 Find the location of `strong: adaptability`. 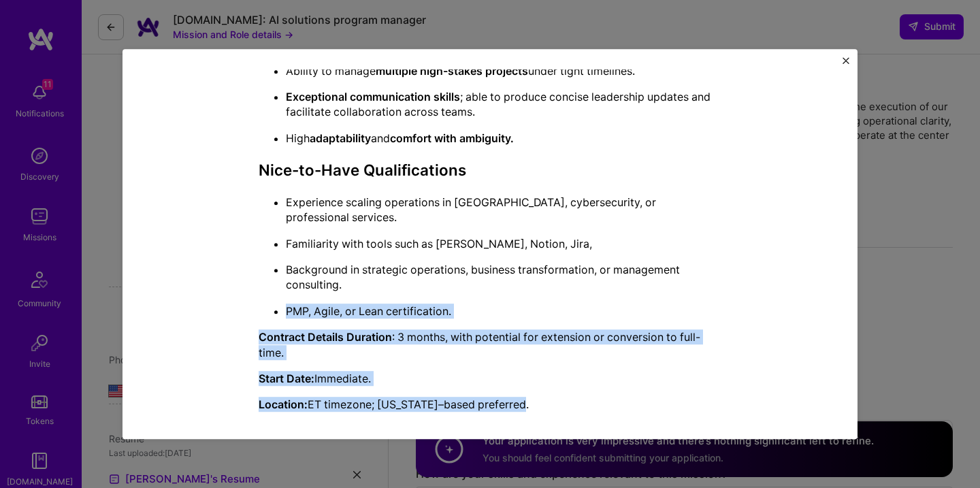

strong: adaptability is located at coordinates (340, 138).